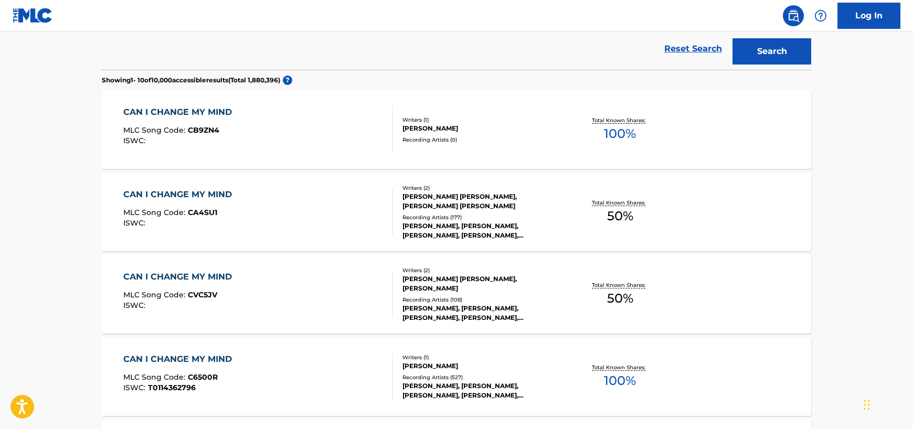 Image resolution: width=913 pixels, height=429 pixels. Describe the element at coordinates (172, 388) in the screenshot. I see `span: T0114362796` at that location.